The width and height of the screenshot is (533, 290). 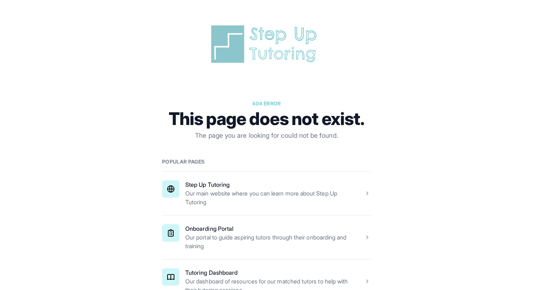 What do you see at coordinates (209, 228) in the screenshot?
I see `a: Onboarding Portal` at bounding box center [209, 228].